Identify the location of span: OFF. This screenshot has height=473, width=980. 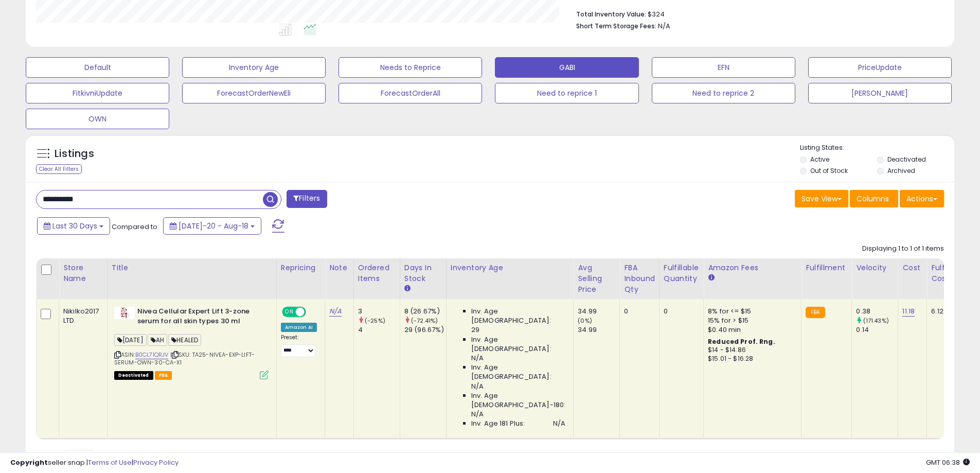
(312, 312).